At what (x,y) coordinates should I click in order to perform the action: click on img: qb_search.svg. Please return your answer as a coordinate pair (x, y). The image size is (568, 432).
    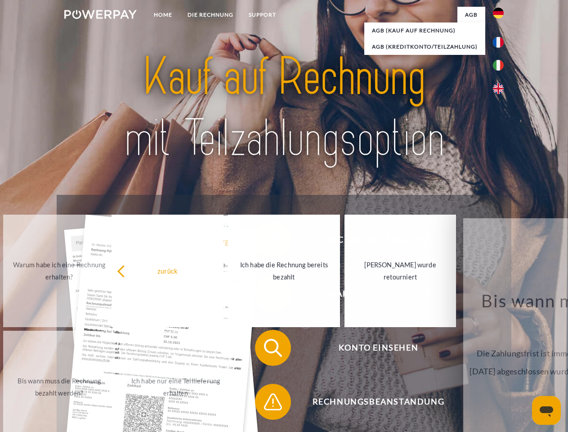
    Looking at the image, I should click on (273, 348).